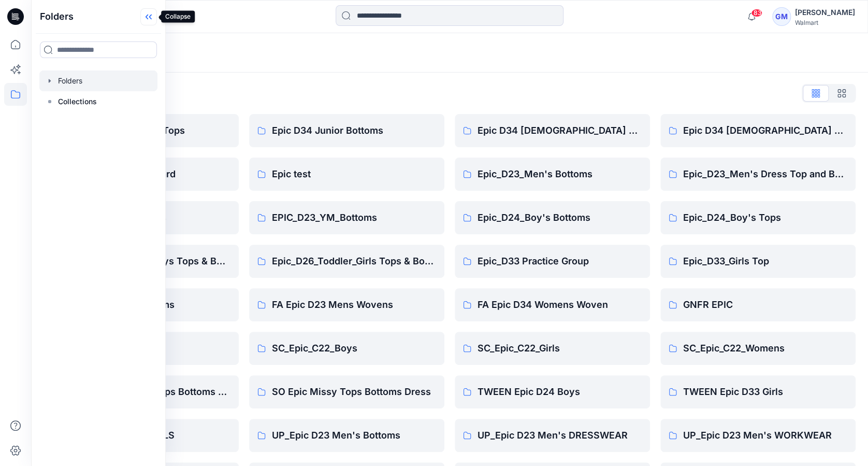 The height and width of the screenshot is (466, 868). What do you see at coordinates (758, 348) in the screenshot?
I see `a: SC_Epic_C22_Womens` at bounding box center [758, 348].